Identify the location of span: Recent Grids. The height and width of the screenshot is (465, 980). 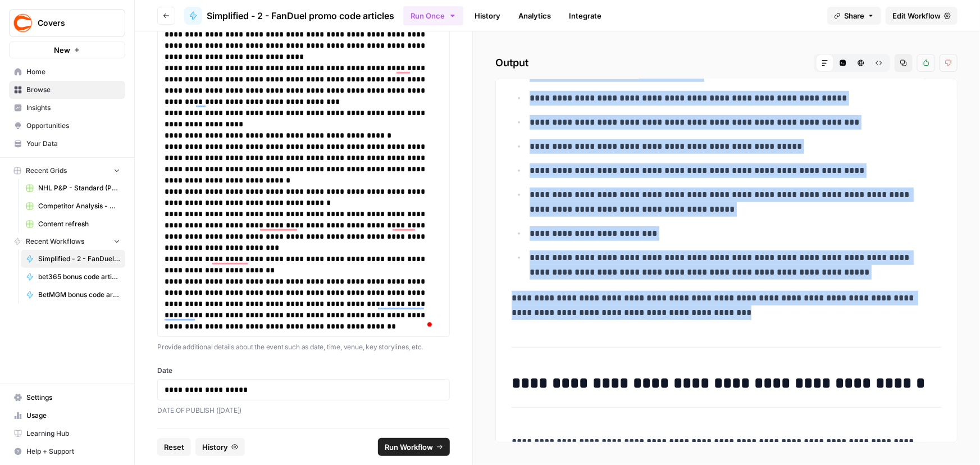
(46, 171).